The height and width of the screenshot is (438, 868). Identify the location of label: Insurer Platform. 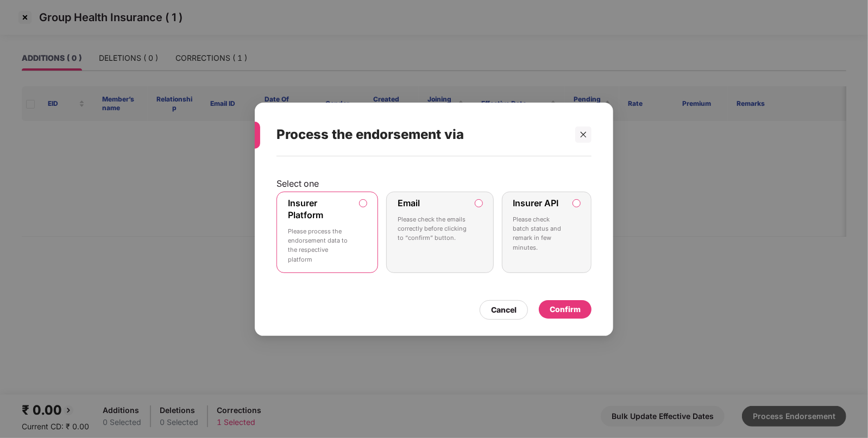
(305, 208).